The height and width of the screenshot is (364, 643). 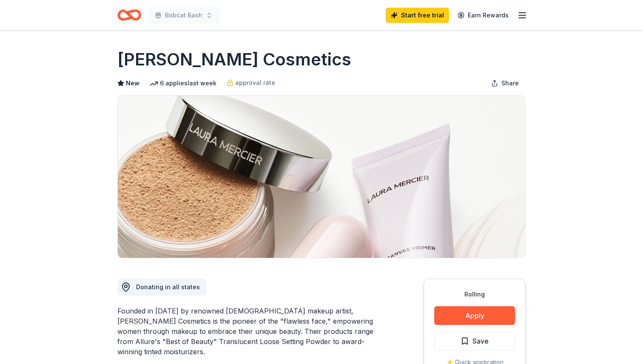 I want to click on button: Share, so click(x=505, y=83).